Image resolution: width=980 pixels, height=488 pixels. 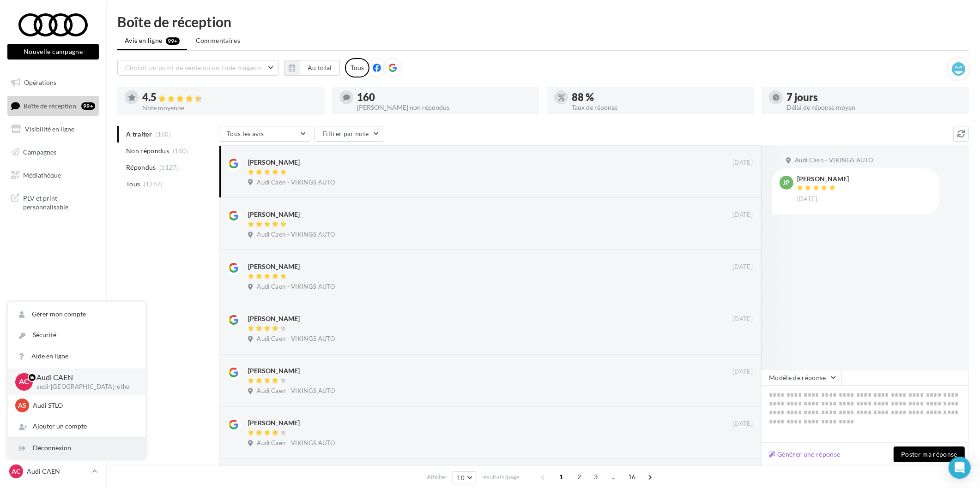 I want to click on button: Poster ma réponse, so click(x=929, y=454).